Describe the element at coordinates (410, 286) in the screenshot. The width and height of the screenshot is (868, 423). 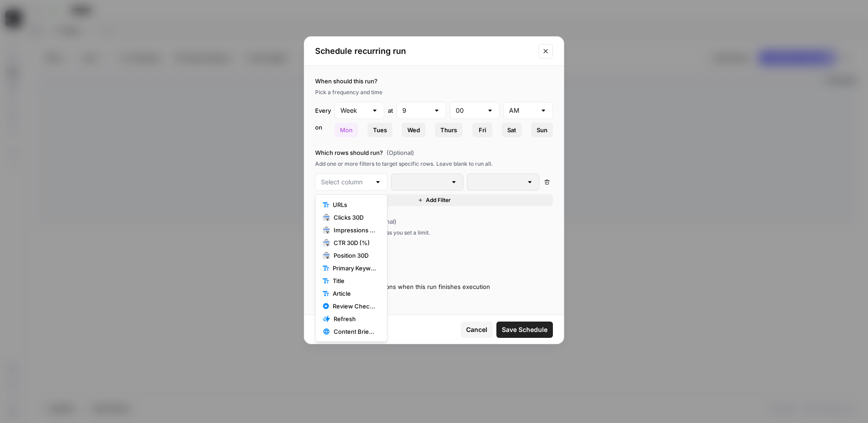
I see `div: Send email notifications when this run finishes execution` at that location.